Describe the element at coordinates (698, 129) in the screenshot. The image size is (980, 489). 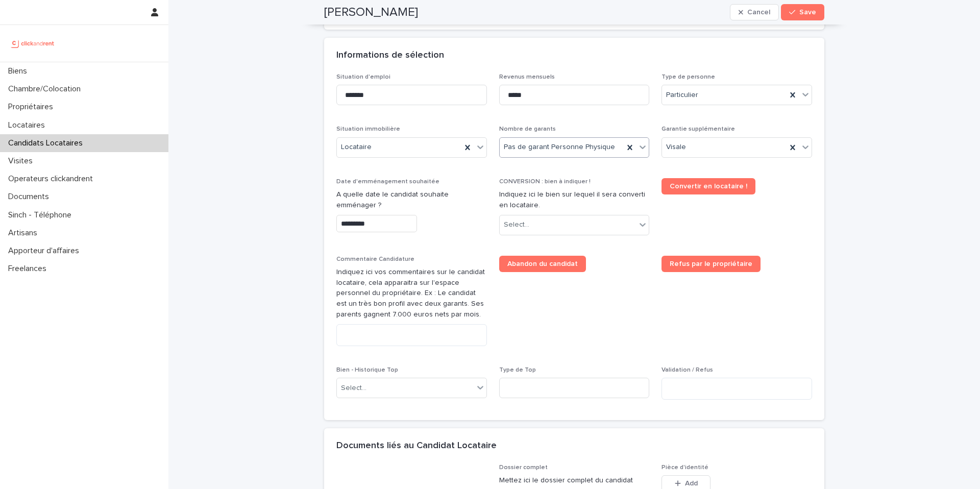
I see `span: Garantie supplémentaire` at that location.